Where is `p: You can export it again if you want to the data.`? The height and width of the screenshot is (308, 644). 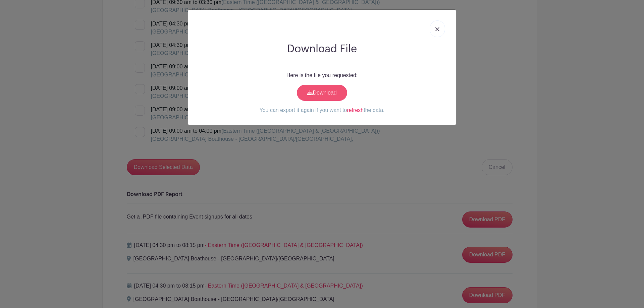
p: You can export it again if you want to the data. is located at coordinates (322, 110).